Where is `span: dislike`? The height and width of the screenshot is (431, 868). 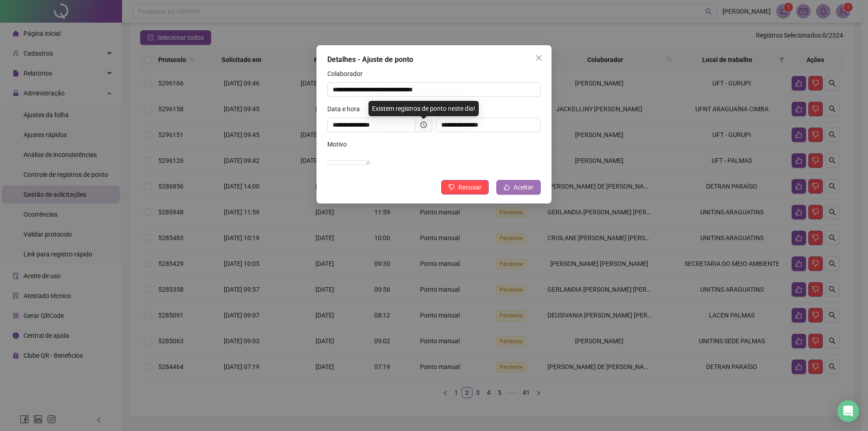 span: dislike is located at coordinates (451, 187).